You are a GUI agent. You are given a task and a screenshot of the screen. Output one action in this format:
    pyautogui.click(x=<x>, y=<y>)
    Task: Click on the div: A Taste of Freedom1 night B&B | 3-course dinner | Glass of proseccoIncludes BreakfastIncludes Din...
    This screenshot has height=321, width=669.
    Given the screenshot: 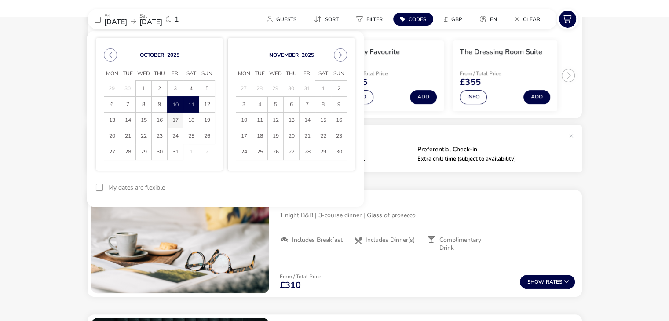 What is the action you would take?
    pyautogui.click(x=427, y=225)
    